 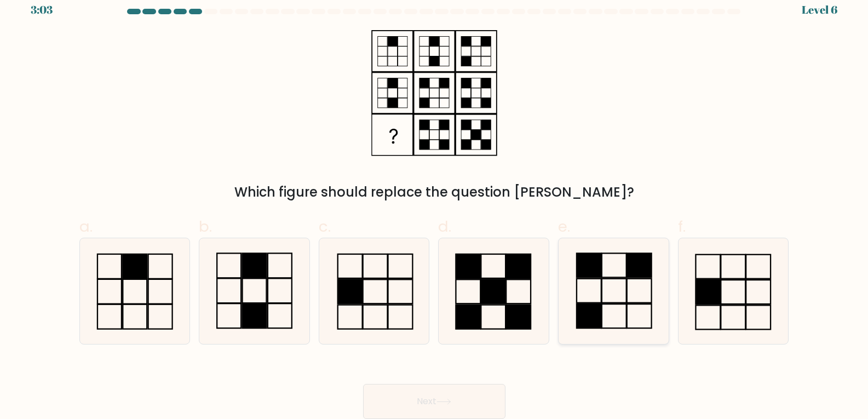 What do you see at coordinates (434, 401) in the screenshot?
I see `button: Next` at bounding box center [434, 401].